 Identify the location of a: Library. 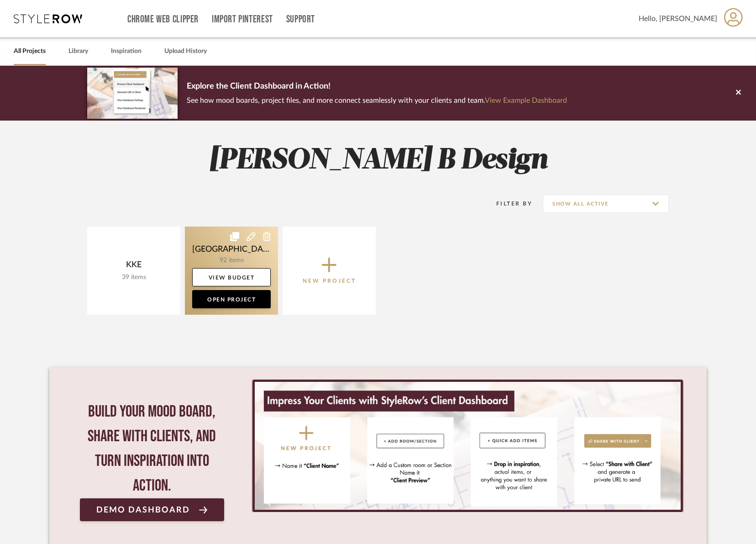
(78, 51).